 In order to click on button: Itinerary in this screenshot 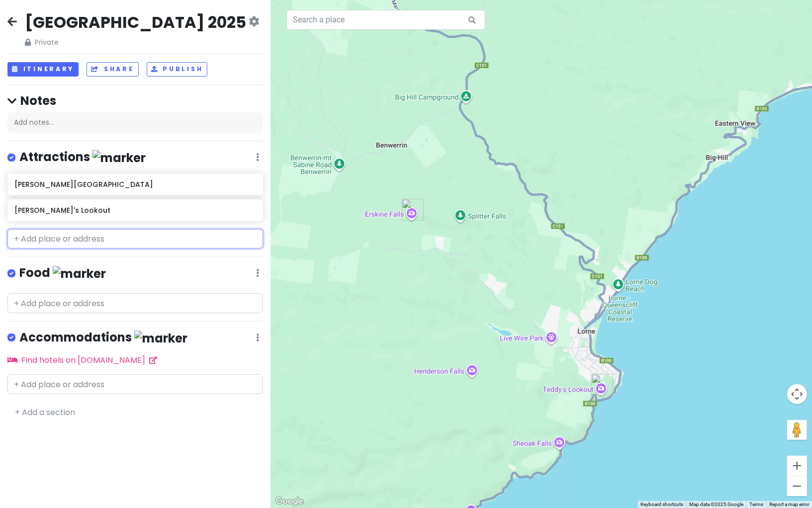, I will do `click(43, 69)`.